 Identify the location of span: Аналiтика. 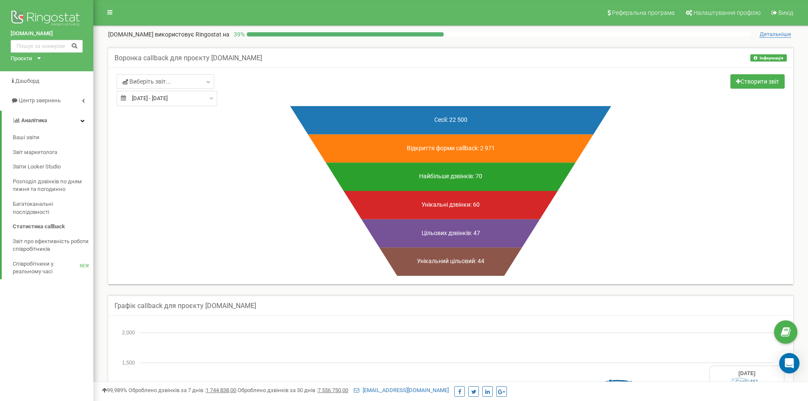
(34, 120).